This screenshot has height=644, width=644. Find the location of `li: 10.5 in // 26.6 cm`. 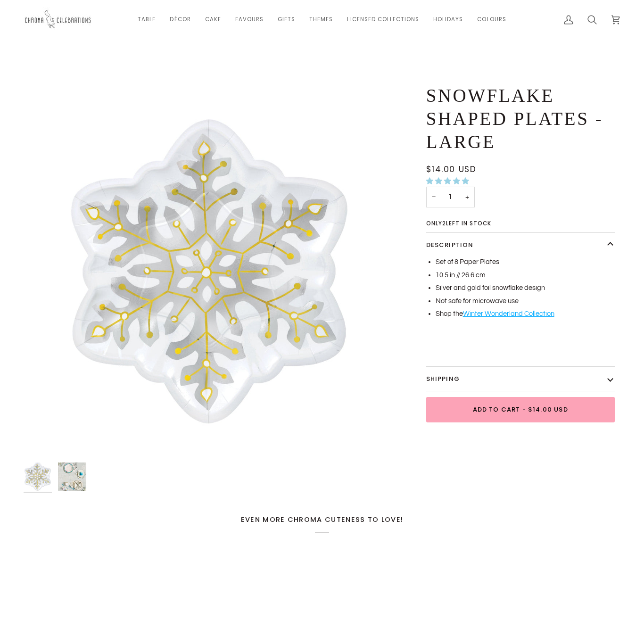

li: 10.5 in // 26.6 cm is located at coordinates (526, 276).